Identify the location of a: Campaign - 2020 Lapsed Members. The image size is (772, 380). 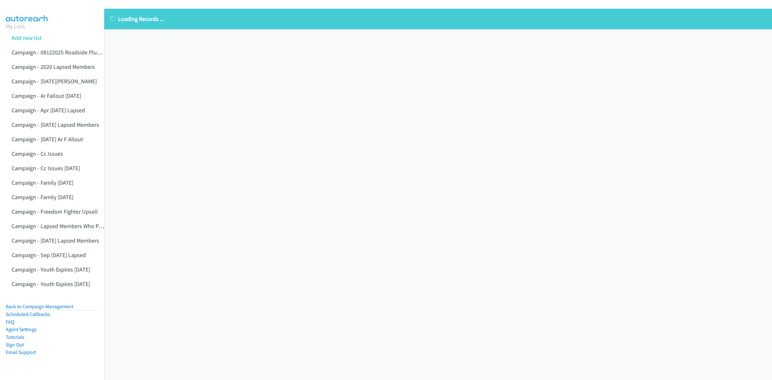
(53, 67).